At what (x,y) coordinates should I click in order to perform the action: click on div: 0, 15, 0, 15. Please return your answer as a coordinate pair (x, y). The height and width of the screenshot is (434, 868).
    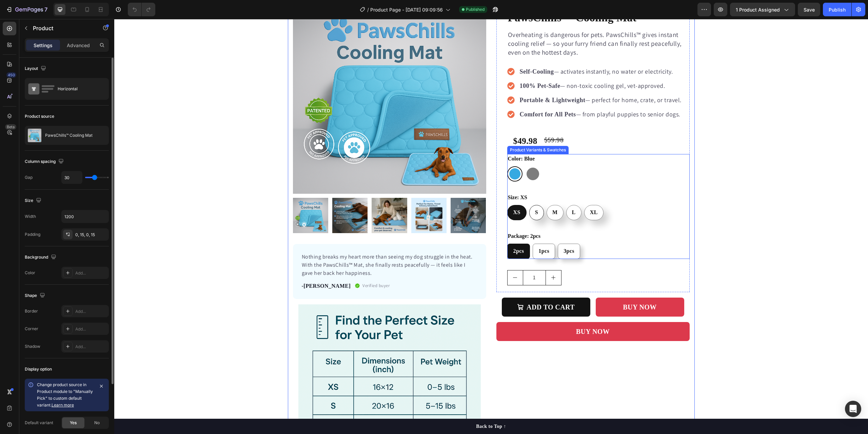
    Looking at the image, I should click on (91, 235).